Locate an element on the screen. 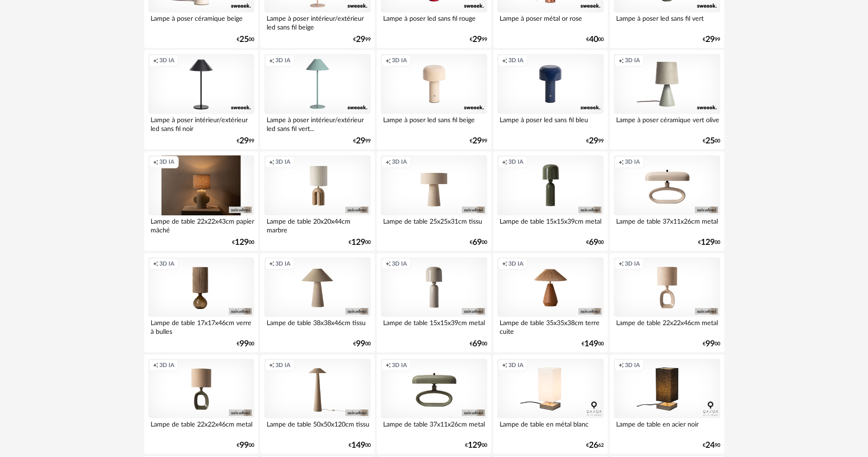 The width and height of the screenshot is (868, 457). div: Lampe à poser céramique beige is located at coordinates (202, 22).